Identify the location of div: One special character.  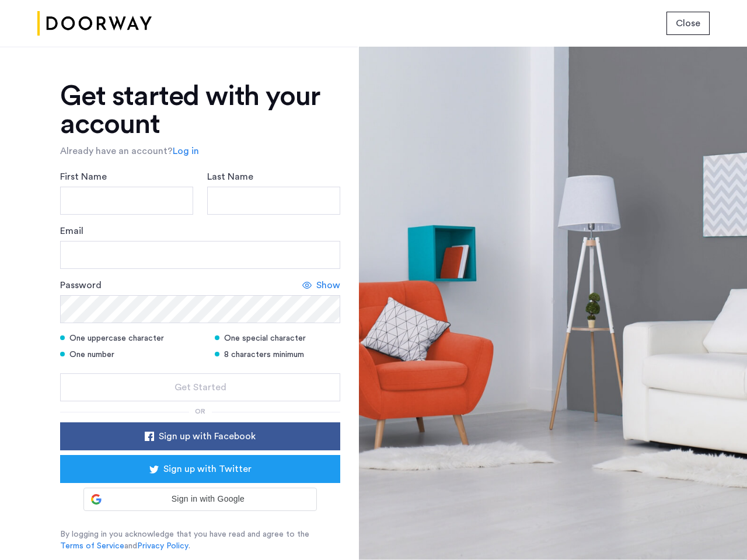
(277, 338).